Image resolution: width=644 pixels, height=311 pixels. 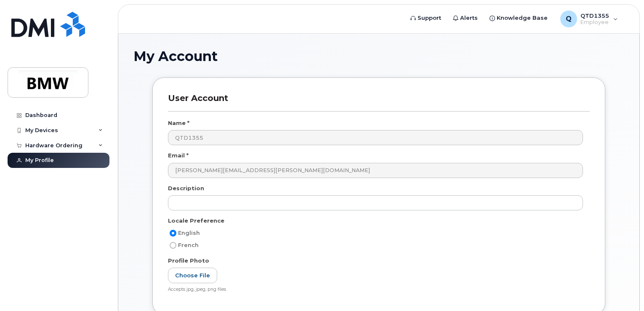 I want to click on label: Name *, so click(x=179, y=123).